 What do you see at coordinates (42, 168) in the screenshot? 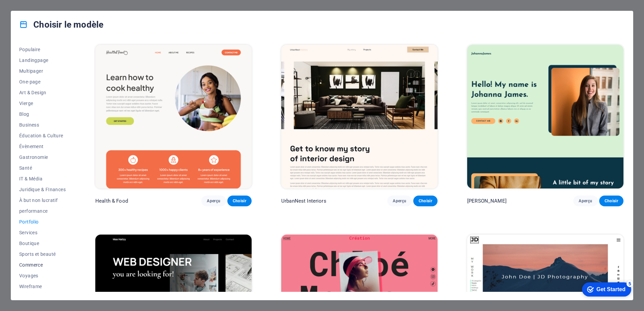
I see `button: Santé` at bounding box center [42, 168].